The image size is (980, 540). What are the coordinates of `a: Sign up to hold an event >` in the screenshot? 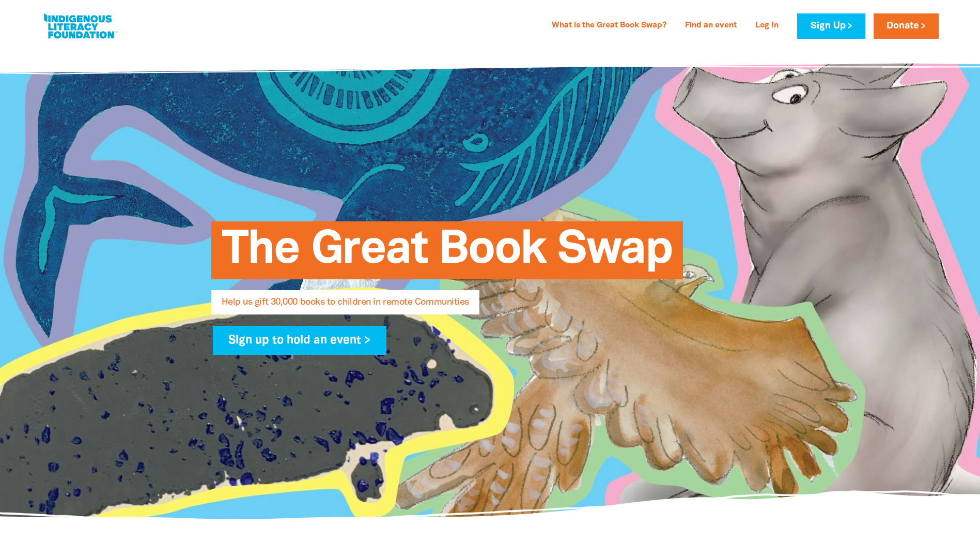 It's located at (299, 341).